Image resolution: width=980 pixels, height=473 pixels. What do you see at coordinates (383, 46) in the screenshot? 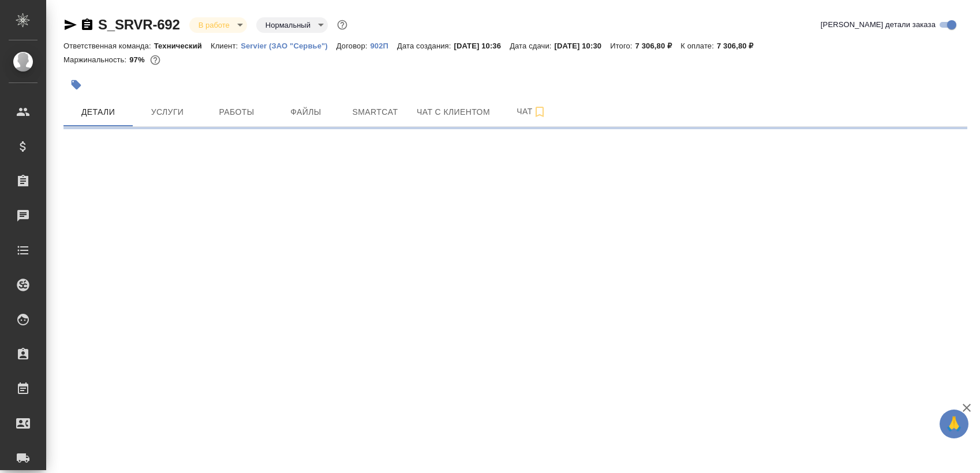
I see `p: 902П` at bounding box center [383, 46].